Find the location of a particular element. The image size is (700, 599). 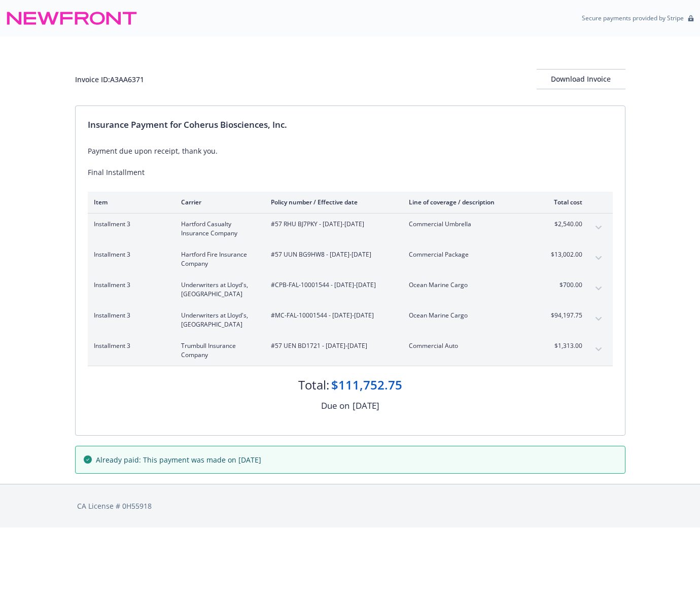

div: Item is located at coordinates (129, 201).